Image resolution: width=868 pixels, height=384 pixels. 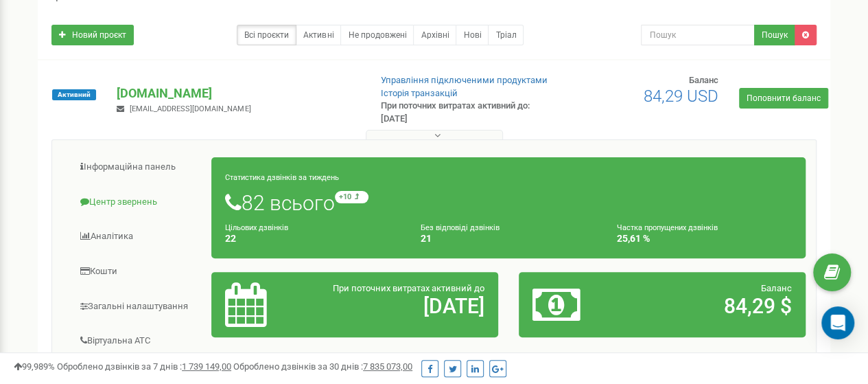 I want to click on a: Новий проєкт, so click(x=93, y=35).